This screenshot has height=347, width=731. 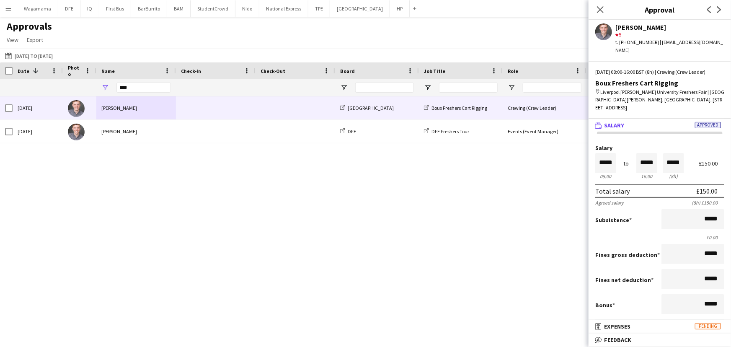 I want to click on button: DFE, so click(x=69, y=8).